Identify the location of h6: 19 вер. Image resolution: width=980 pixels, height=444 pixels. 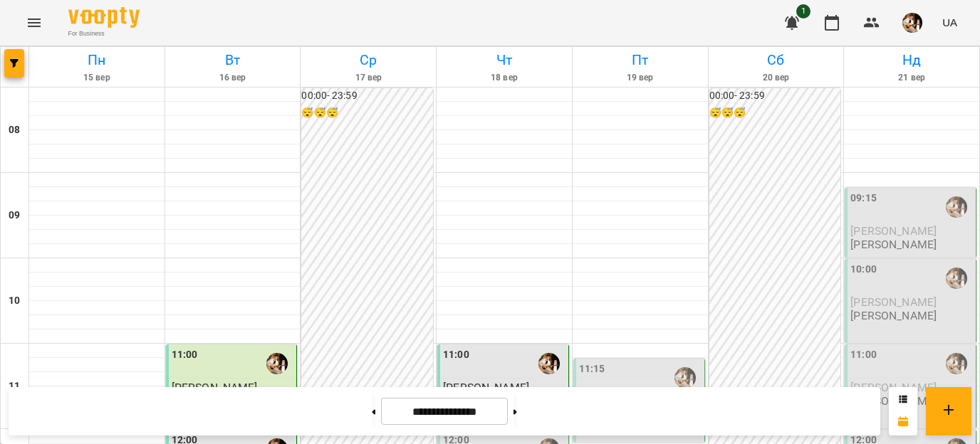
(640, 77).